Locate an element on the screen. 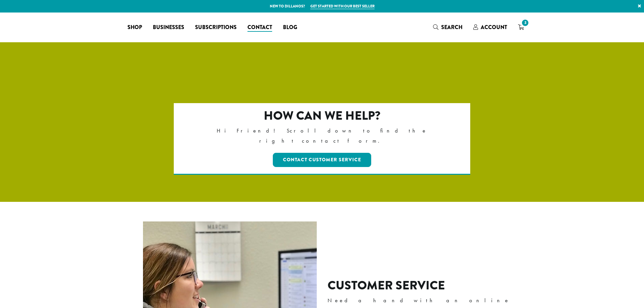  span: Search is located at coordinates (452, 27).